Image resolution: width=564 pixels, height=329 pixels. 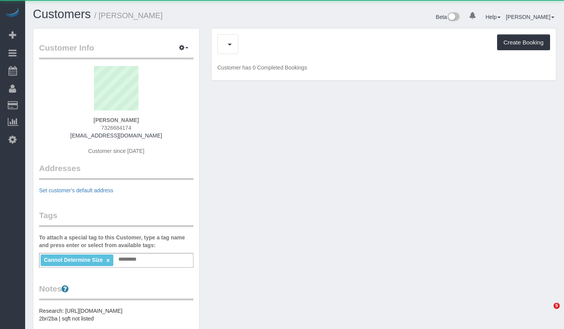 I want to click on legend: Customer Info, so click(x=116, y=51).